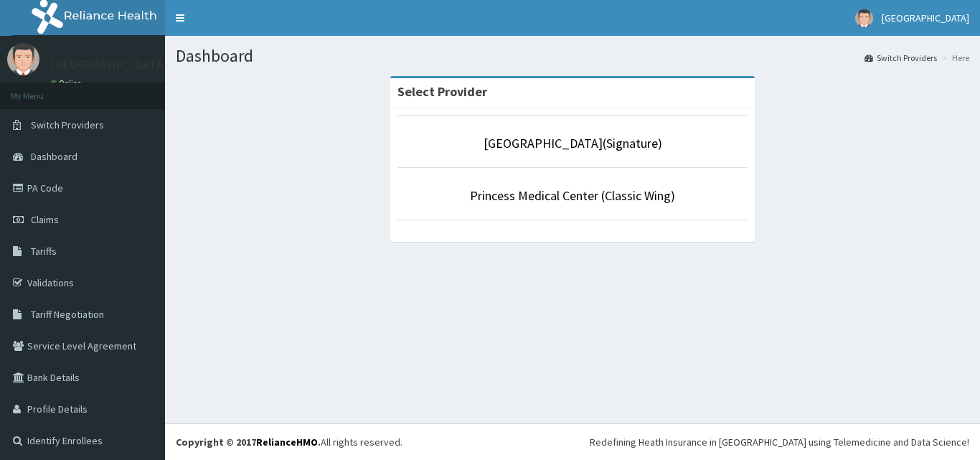 The height and width of the screenshot is (460, 980). I want to click on footer: All rights reserved., so click(573, 441).